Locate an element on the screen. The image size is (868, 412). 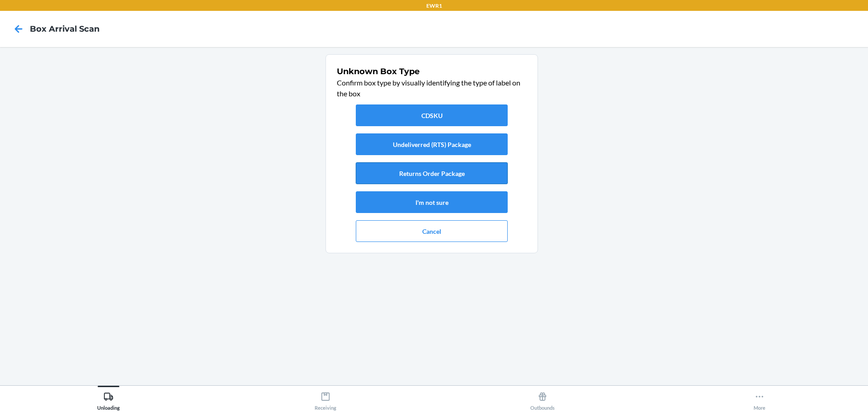
button: Returns Order Package is located at coordinates (432, 173).